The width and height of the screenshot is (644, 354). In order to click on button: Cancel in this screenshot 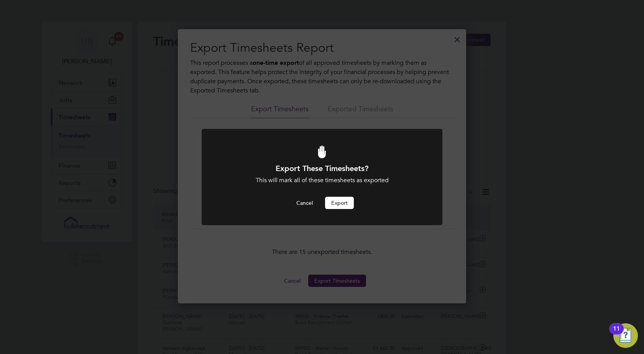, I will do `click(304, 203)`.